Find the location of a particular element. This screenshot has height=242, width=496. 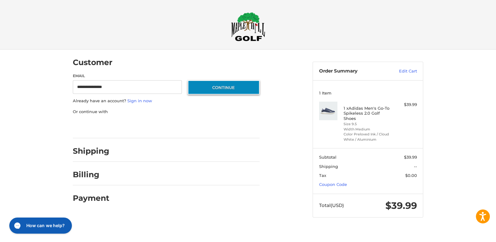

li: Size 9.5 is located at coordinates (367, 124).